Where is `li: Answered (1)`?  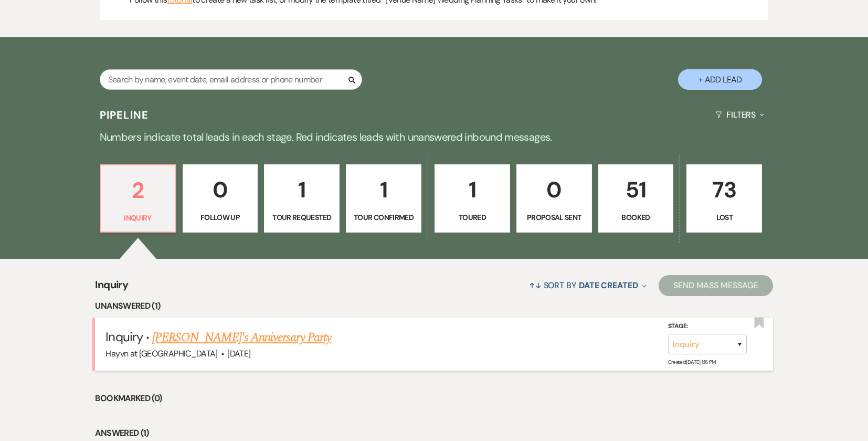
li: Answered (1) is located at coordinates (433, 433).